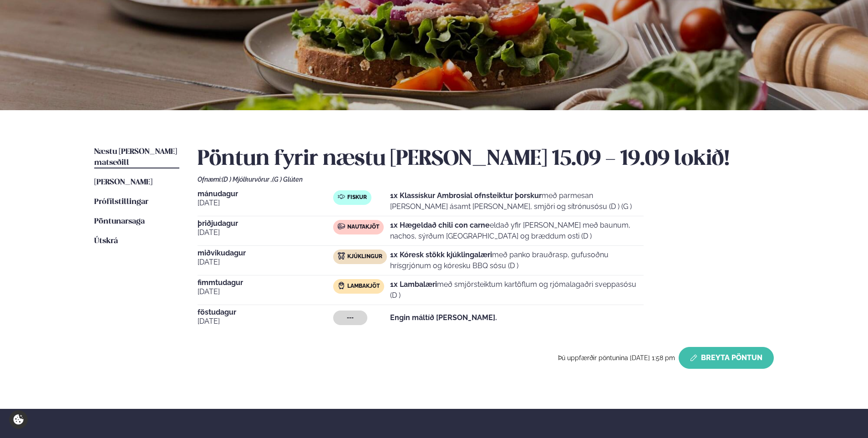  Describe the element at coordinates (106, 242) in the screenshot. I see `a: Útskrá` at that location.